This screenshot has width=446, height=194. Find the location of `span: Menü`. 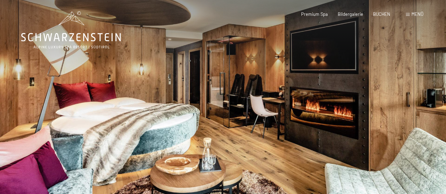

span: Menü is located at coordinates (417, 14).